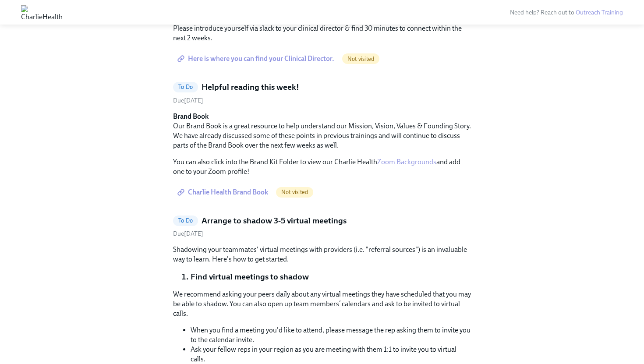 The width and height of the screenshot is (644, 364). I want to click on p: You can also click into the Brand Kit Folder to view our Charlie Health and add one to your Zoom ..., so click(322, 167).